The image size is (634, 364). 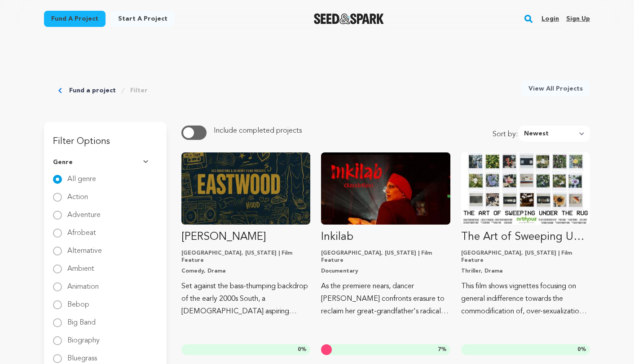 What do you see at coordinates (526, 299) in the screenshot?
I see `p: This film shows vignettes focusing on general indifference towards the commodification of, over-s...` at bounding box center [526, 299].